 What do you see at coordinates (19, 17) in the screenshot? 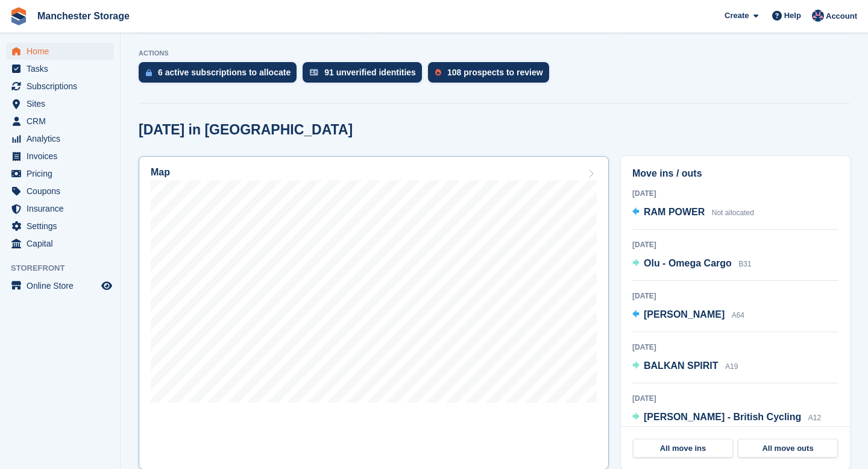
I see `img: stora-icon-8386f47178a22dfd0bd8f6a31ec36ba5ce8667c1dd55bd0f319d3a0aa187defe.svg` at bounding box center [19, 17].